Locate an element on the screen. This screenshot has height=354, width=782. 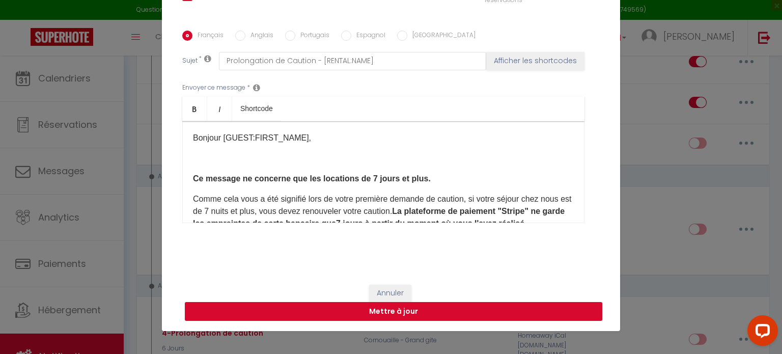
label: Sujet is located at coordinates (190, 61).